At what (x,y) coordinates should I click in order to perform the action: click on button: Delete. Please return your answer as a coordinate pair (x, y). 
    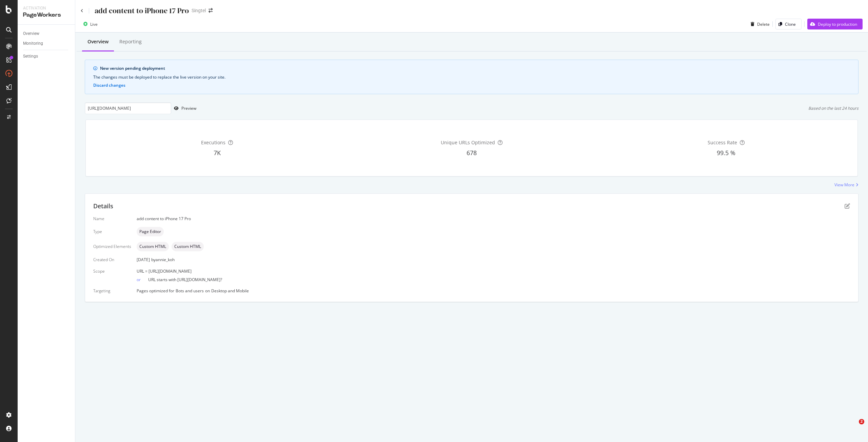
    Looking at the image, I should click on (758, 24).